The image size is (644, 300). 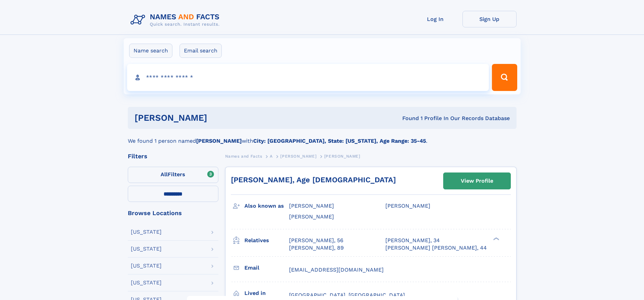 What do you see at coordinates (173, 213) in the screenshot?
I see `div: Browse Locations` at bounding box center [173, 213].